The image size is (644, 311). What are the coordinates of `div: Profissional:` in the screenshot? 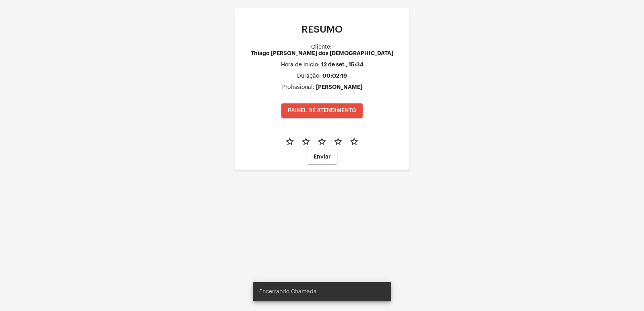 It's located at (298, 88).